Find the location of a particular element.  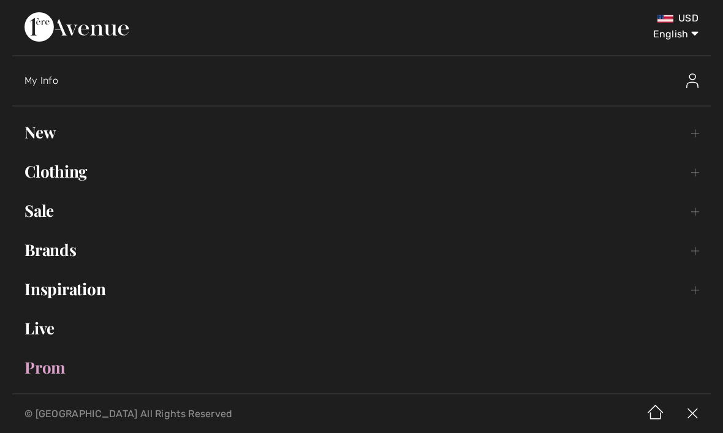

a: My InfoMy Info is located at coordinates (367, 81).